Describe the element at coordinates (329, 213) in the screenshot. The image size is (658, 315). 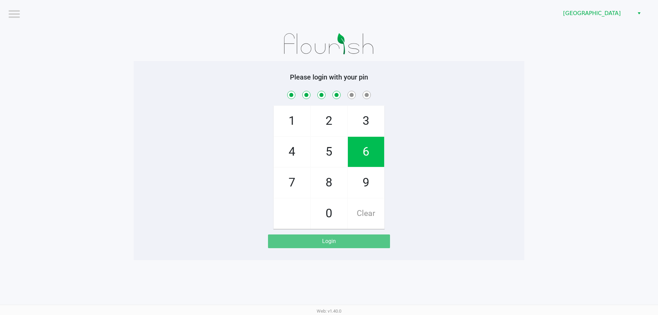
I see `span: 0` at that location.